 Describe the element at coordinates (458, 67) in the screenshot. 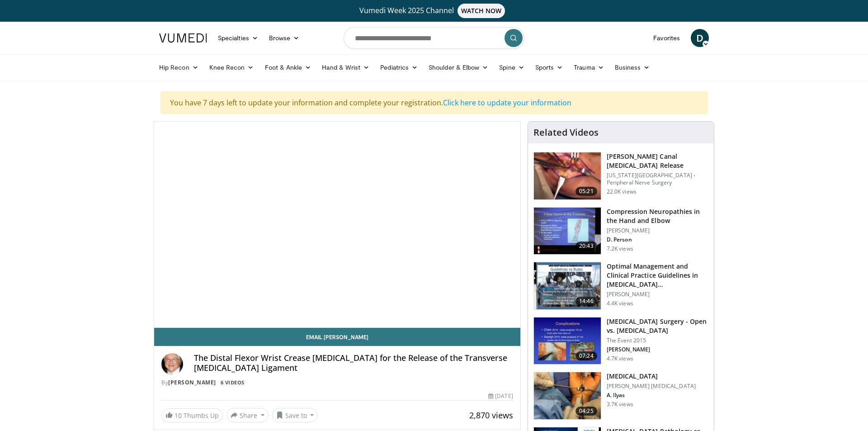

I see `a: Shoulder & Elbow` at that location.